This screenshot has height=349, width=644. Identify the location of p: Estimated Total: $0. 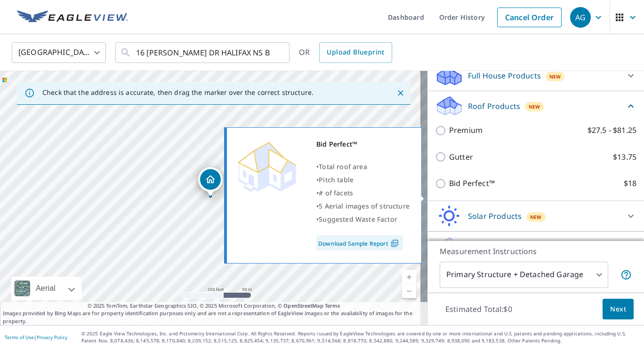
(479, 309).